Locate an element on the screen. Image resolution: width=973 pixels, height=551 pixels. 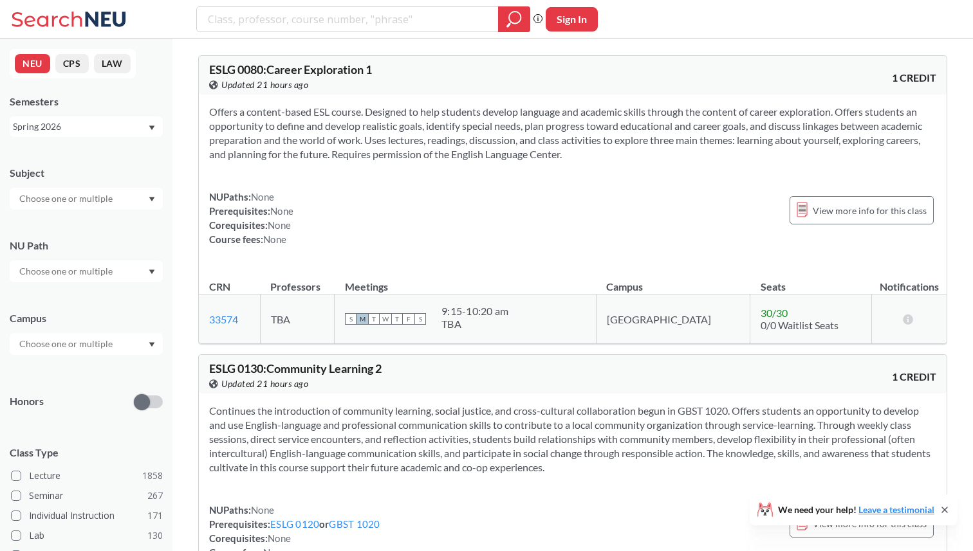
a: ESLG 0120 is located at coordinates (295, 524).